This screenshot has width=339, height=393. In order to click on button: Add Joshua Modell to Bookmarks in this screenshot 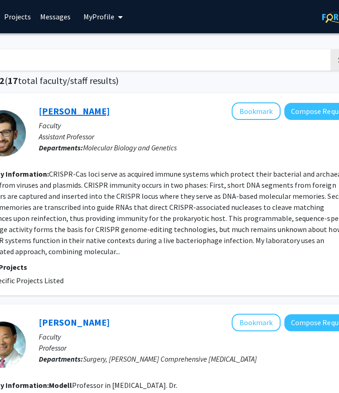, I will do `click(256, 111)`.